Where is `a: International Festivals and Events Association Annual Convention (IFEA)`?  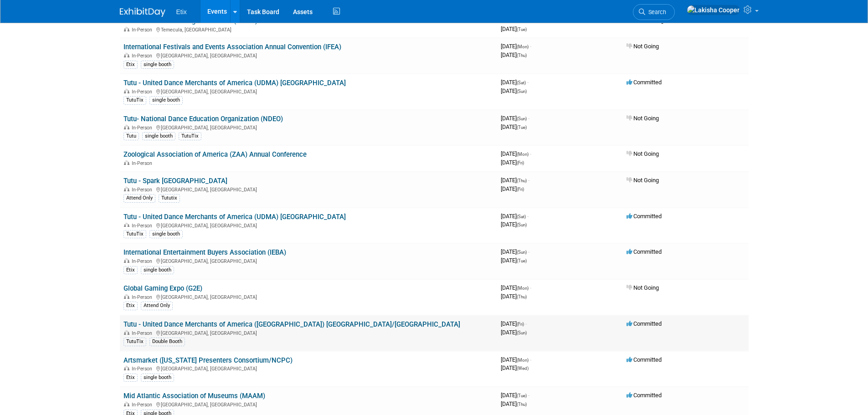
a: International Festivals and Events Association Annual Convention (IFEA) is located at coordinates (232, 47).